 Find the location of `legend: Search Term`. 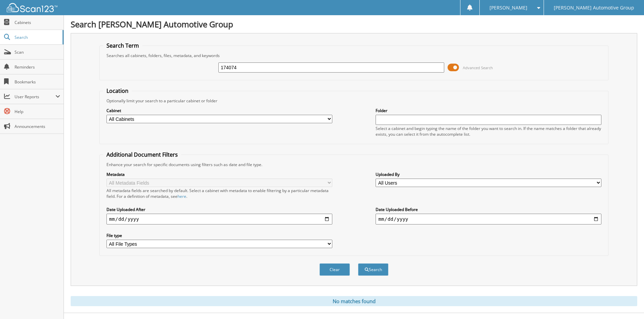

legend: Search Term is located at coordinates (123, 46).